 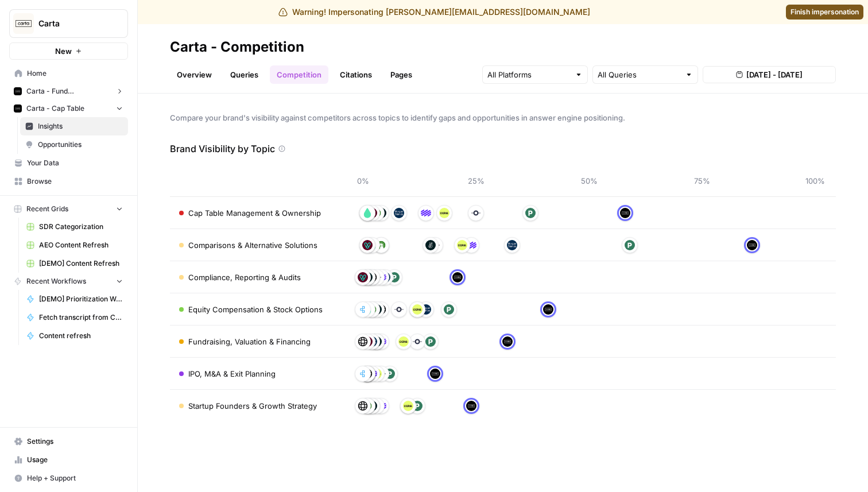 What do you see at coordinates (68, 479) in the screenshot?
I see `button: Help + Support` at bounding box center [68, 479].